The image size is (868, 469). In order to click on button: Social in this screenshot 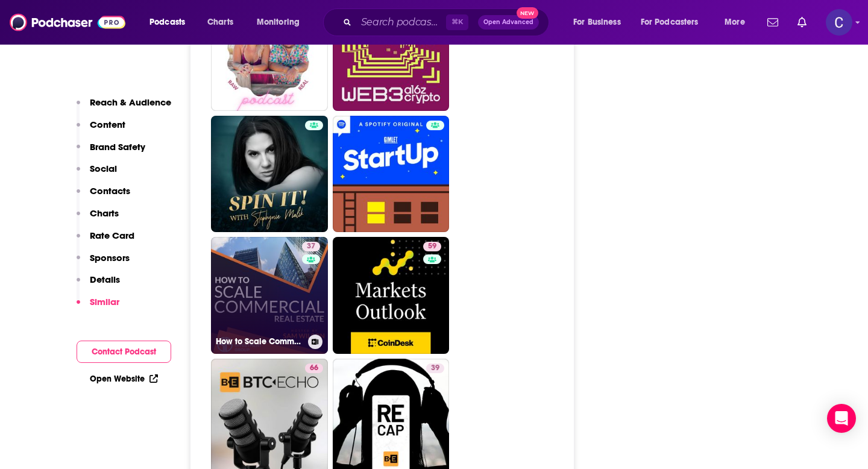, I will do `click(96, 174)`.